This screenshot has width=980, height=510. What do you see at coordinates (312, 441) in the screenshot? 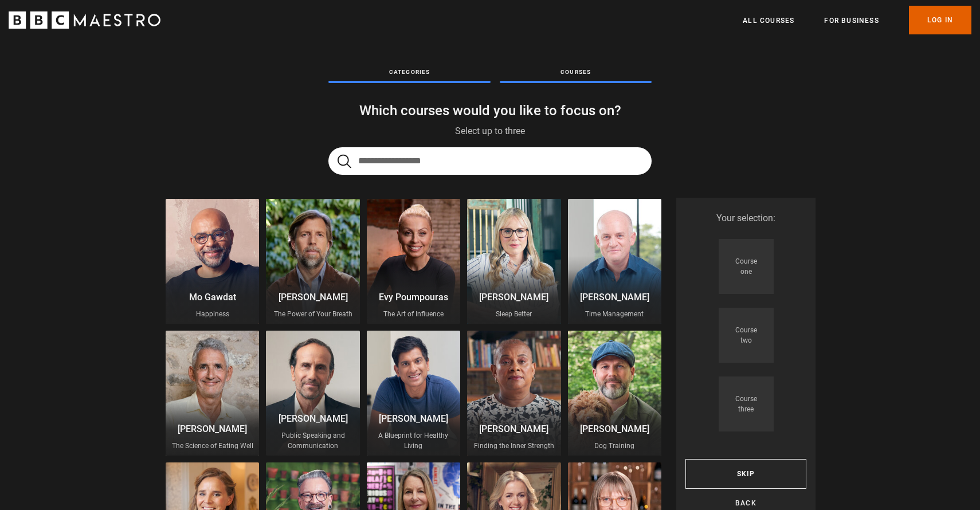
I see `p: Public Speaking and Communication` at bounding box center [312, 441].